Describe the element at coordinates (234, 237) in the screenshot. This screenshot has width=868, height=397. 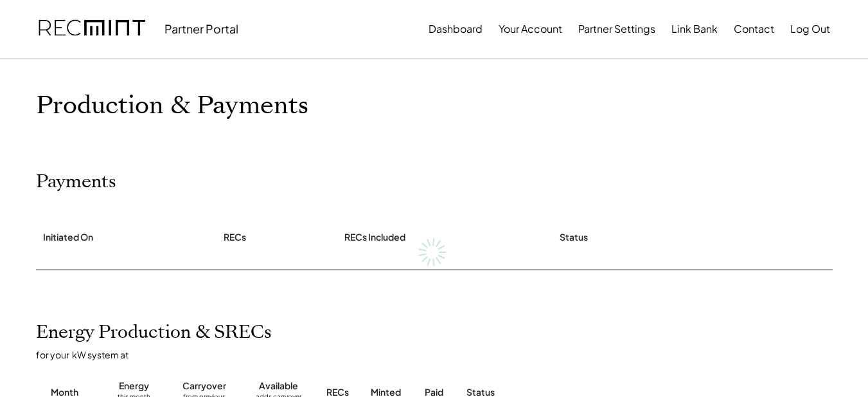
I see `div: RECs` at that location.